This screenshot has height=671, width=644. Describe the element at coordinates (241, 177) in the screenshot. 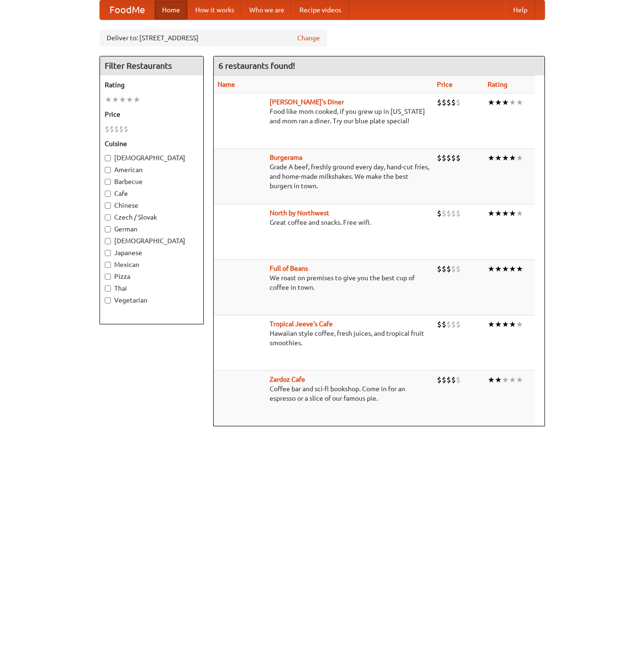

I see `img: burgerama.jpg` at that location.